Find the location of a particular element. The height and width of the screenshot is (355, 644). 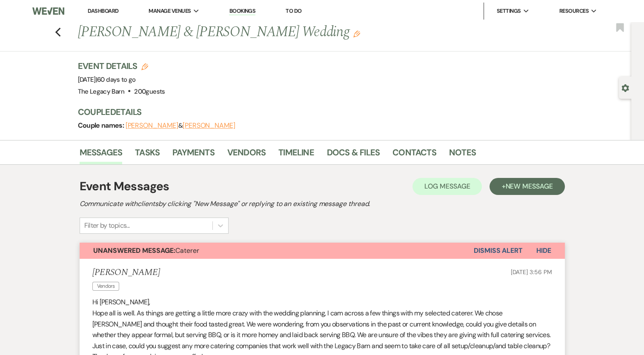

a: Payments is located at coordinates (193, 154).